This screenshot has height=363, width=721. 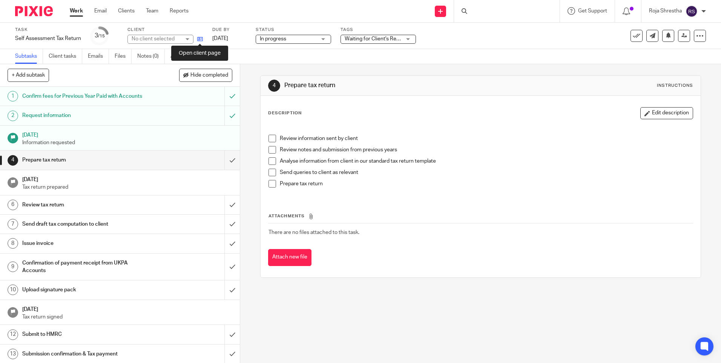 I want to click on label: Task, so click(x=48, y=30).